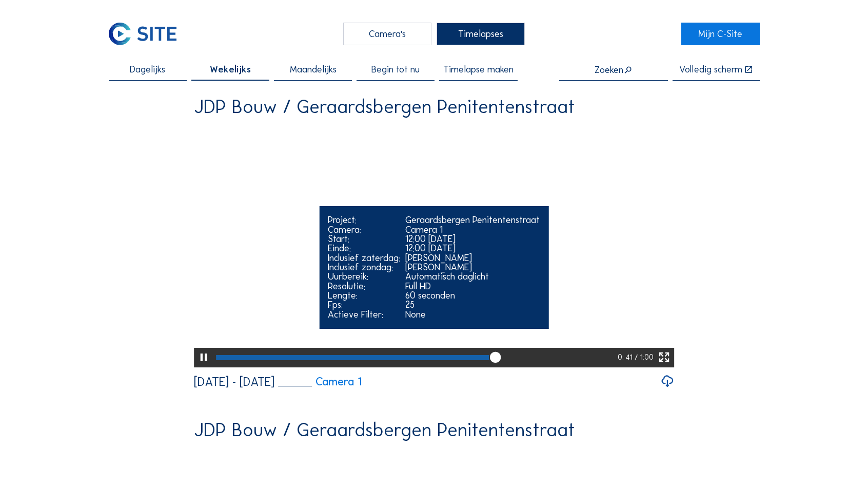 This screenshot has width=868, height=483. I want to click on span: Wekelijks, so click(231, 69).